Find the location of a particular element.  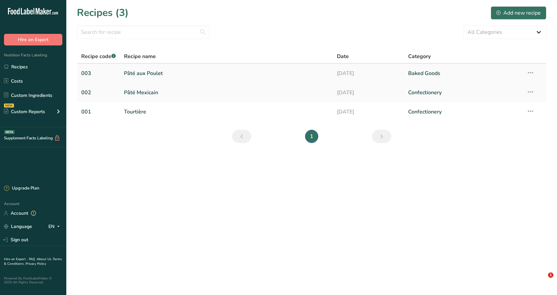

a: Pâté aux Poulet is located at coordinates (226, 73).